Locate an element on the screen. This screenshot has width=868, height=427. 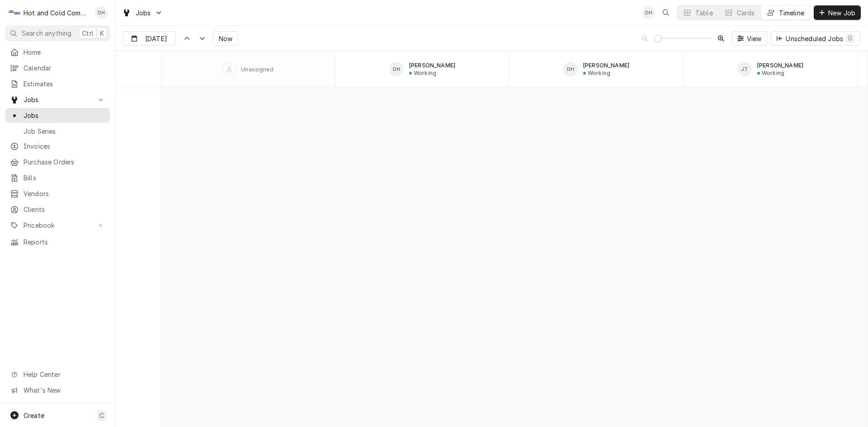
a: Go to What's New is located at coordinates (57, 390).